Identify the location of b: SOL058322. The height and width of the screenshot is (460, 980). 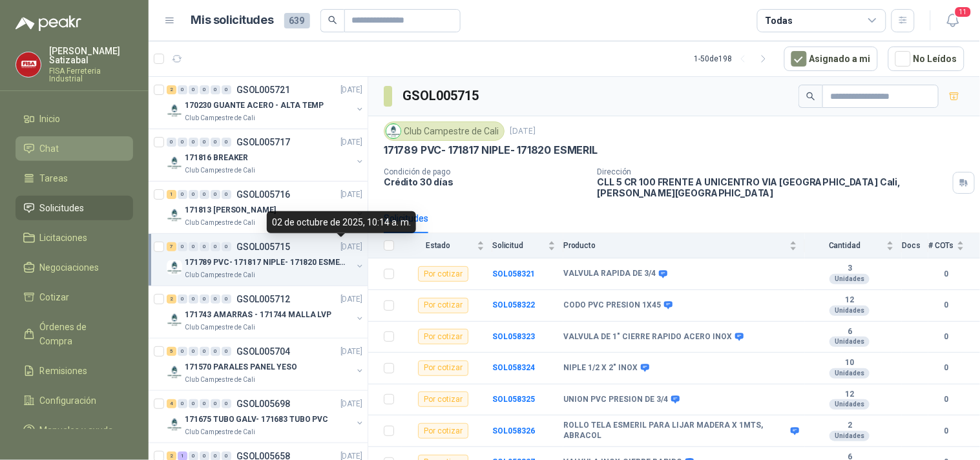
(514, 305).